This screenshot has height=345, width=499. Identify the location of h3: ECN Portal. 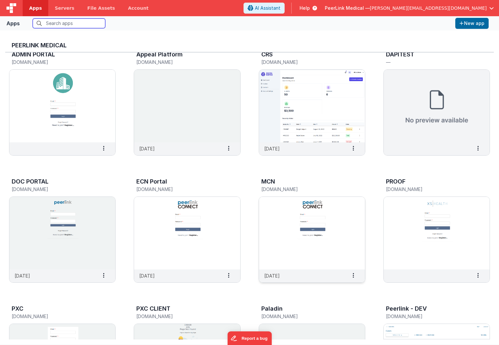
(152, 181).